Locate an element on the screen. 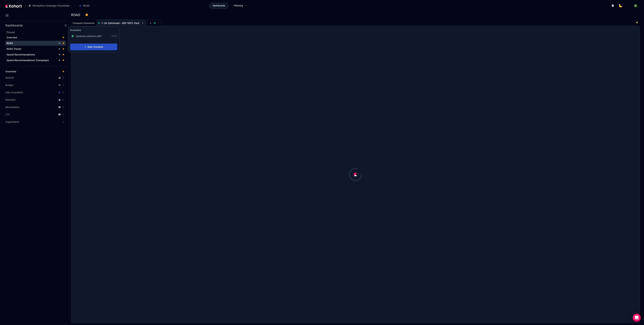  span: Dashboards is located at coordinates (219, 6).